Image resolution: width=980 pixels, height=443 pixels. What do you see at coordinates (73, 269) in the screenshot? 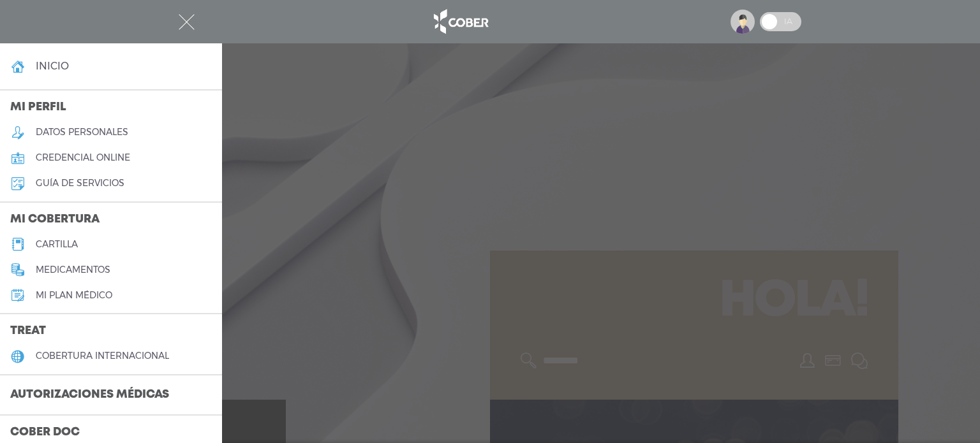
I see `h5: medicamentos` at bounding box center [73, 269].